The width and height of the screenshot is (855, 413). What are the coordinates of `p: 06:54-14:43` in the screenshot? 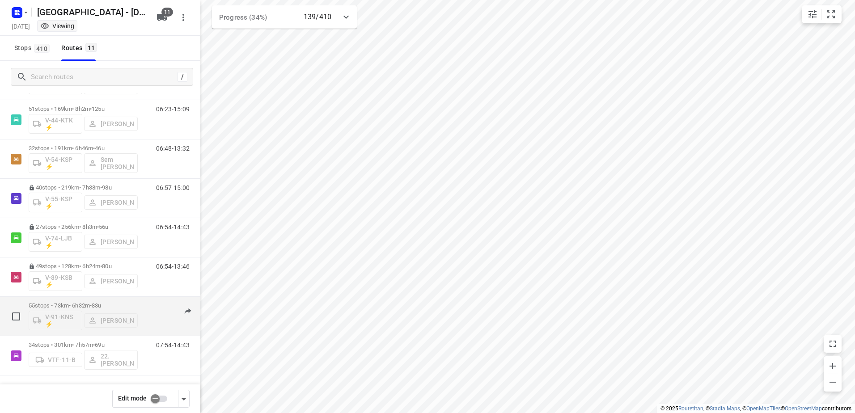 It's located at (173, 227).